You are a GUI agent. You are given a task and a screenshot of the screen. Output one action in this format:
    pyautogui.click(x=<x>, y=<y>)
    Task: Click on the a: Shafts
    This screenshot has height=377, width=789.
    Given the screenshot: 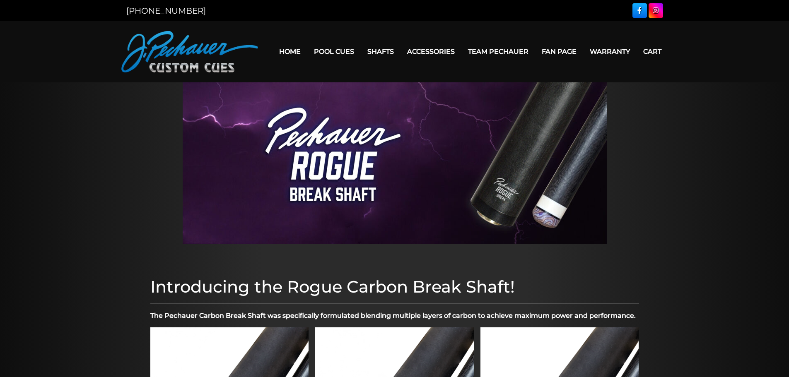 What is the action you would take?
    pyautogui.click(x=381, y=51)
    